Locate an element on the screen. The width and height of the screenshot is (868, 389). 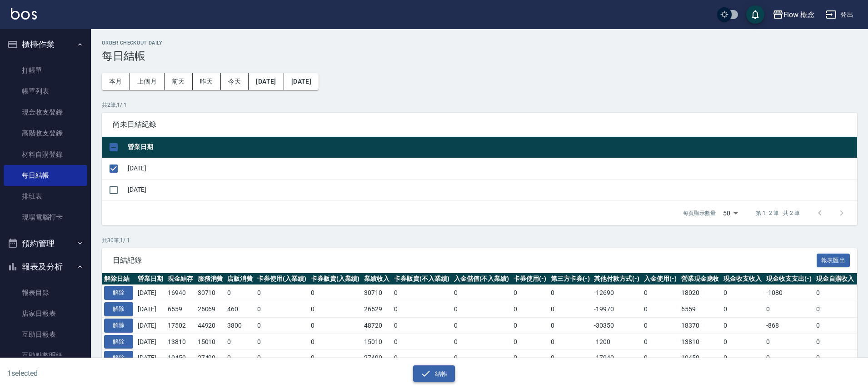
p: 共 2 筆, 1 / 1 is located at coordinates (479, 105).